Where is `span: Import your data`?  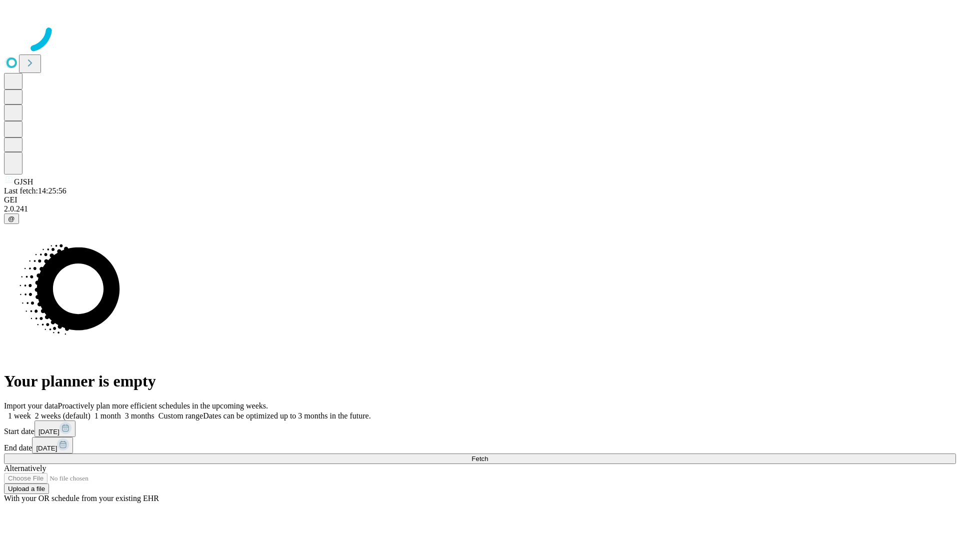 span: Import your data is located at coordinates (31, 405).